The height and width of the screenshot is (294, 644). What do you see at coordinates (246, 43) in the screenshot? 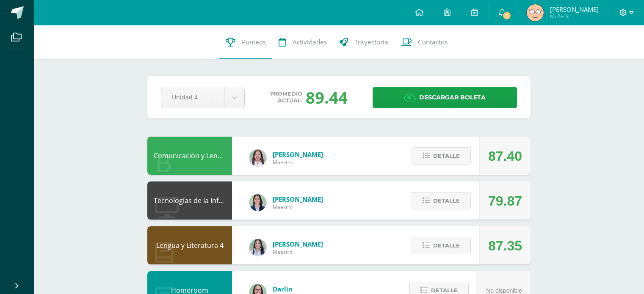
I see `a: Punteos` at bounding box center [246, 43].